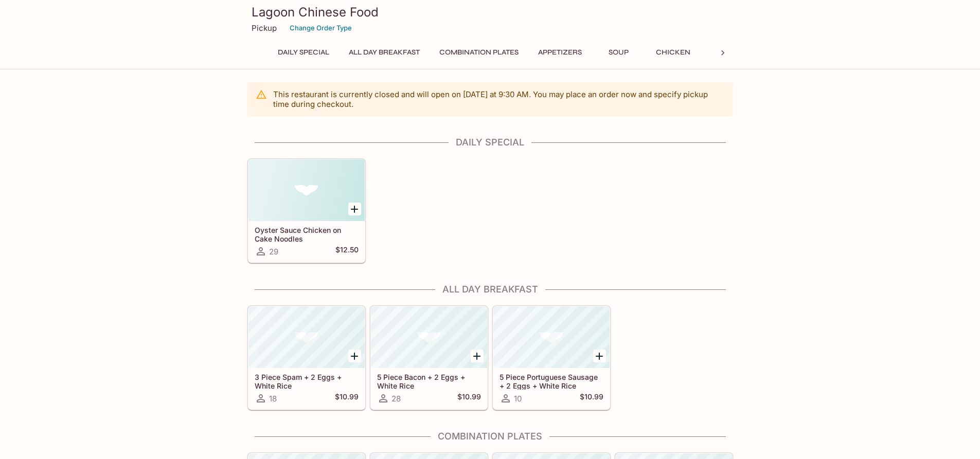 This screenshot has height=459, width=980. I want to click on button: Combination Plates, so click(479, 52).